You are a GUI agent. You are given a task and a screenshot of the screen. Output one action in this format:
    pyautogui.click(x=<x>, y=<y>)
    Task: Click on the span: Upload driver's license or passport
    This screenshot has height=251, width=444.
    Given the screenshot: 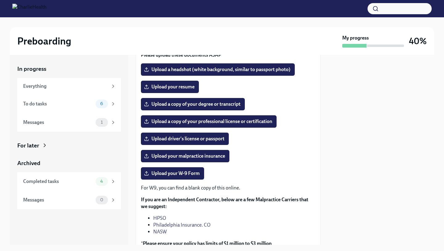 What is the action you would take?
    pyautogui.click(x=185, y=139)
    